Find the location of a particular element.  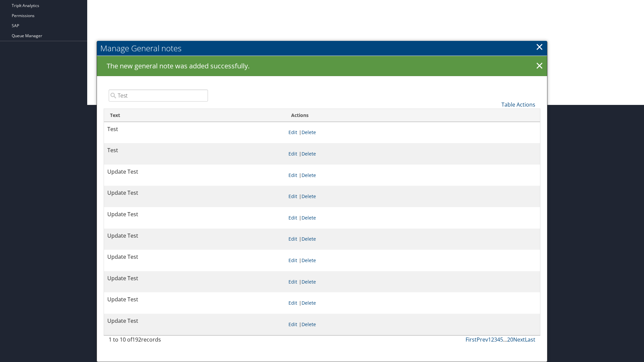

a: 1 is located at coordinates (489, 339).